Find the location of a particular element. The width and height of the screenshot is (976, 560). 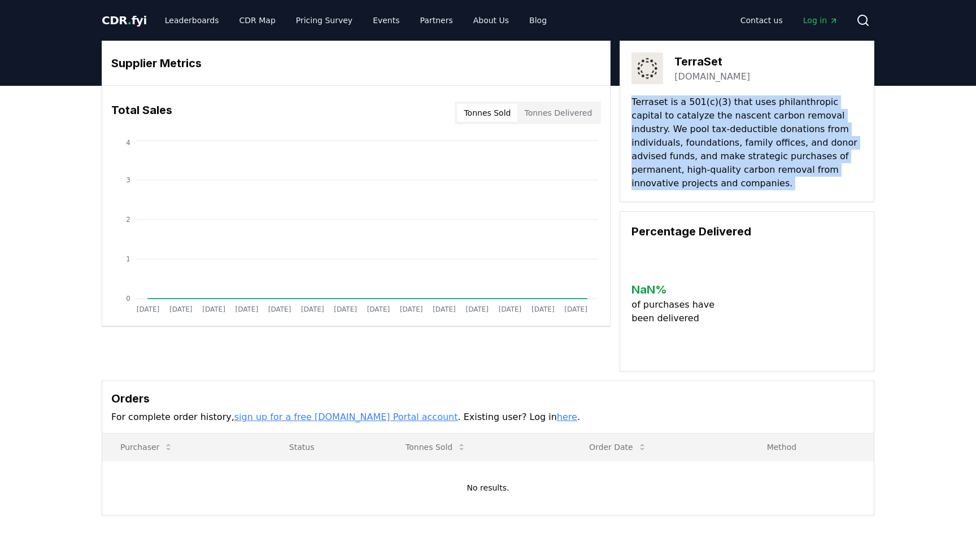

h3: TerraSet is located at coordinates (713, 62).